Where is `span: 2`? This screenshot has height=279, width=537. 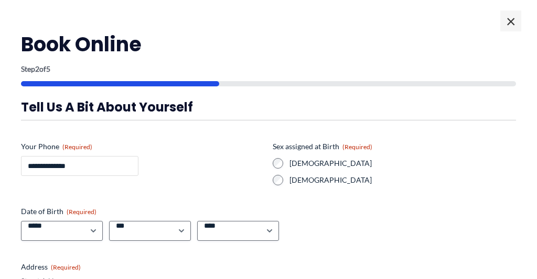
span: 2 is located at coordinates (37, 69).